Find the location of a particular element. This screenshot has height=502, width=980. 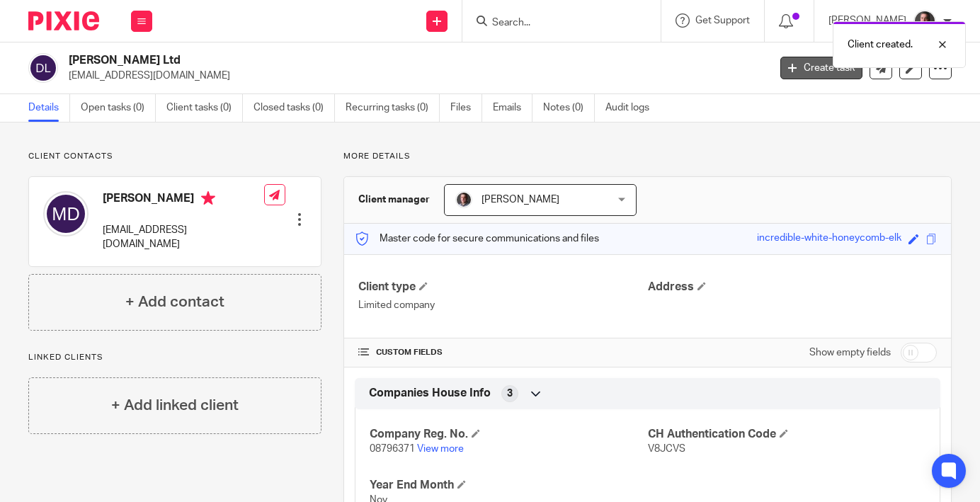

h4: + Add linked client is located at coordinates (175, 405).